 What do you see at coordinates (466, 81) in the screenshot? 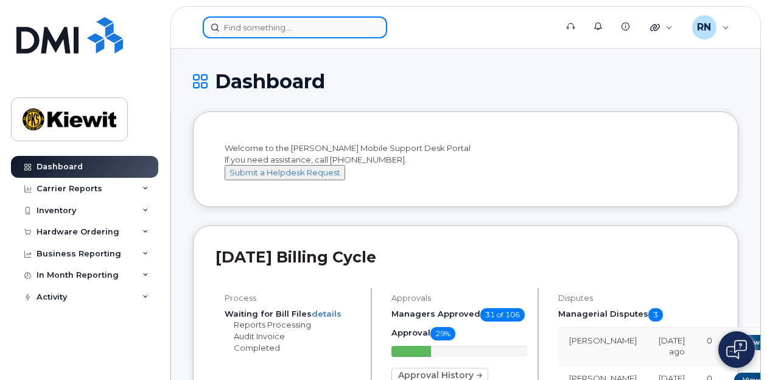
I see `h1: Dashboard` at bounding box center [466, 81].